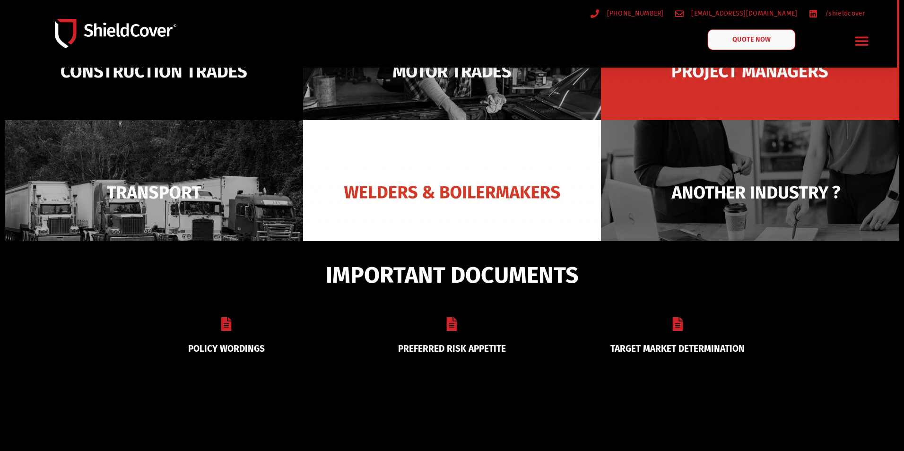 This screenshot has width=904, height=451. Describe the element at coordinates (452, 275) in the screenshot. I see `span: IMPORTANT DOCUMENTS` at that location.